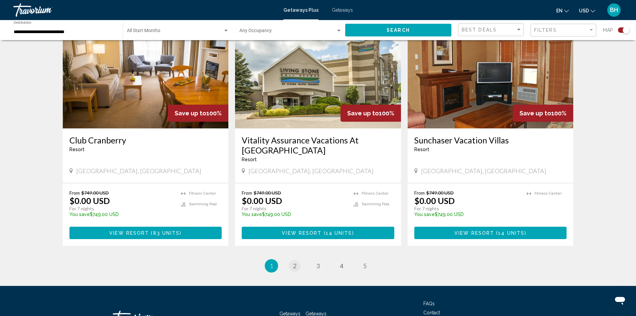 Image resolution: width=636 pixels, height=316 pixels. What do you see at coordinates (342, 10) in the screenshot?
I see `a: Getaways` at bounding box center [342, 10].